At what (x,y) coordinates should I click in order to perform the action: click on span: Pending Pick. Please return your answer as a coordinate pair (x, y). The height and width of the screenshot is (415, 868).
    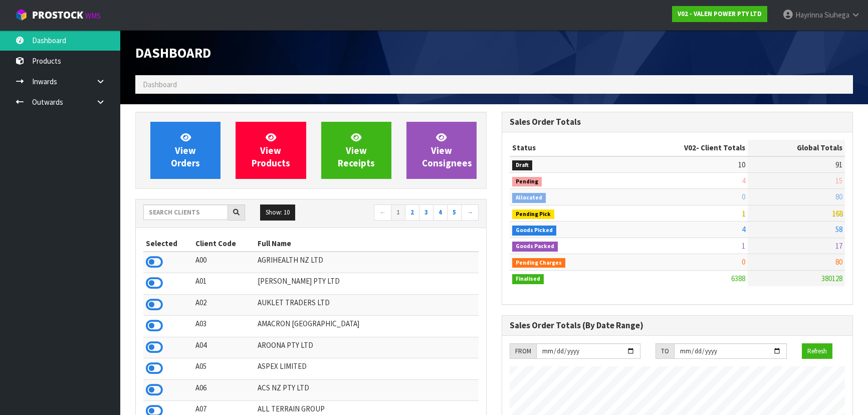
    Looking at the image, I should click on (533, 214).